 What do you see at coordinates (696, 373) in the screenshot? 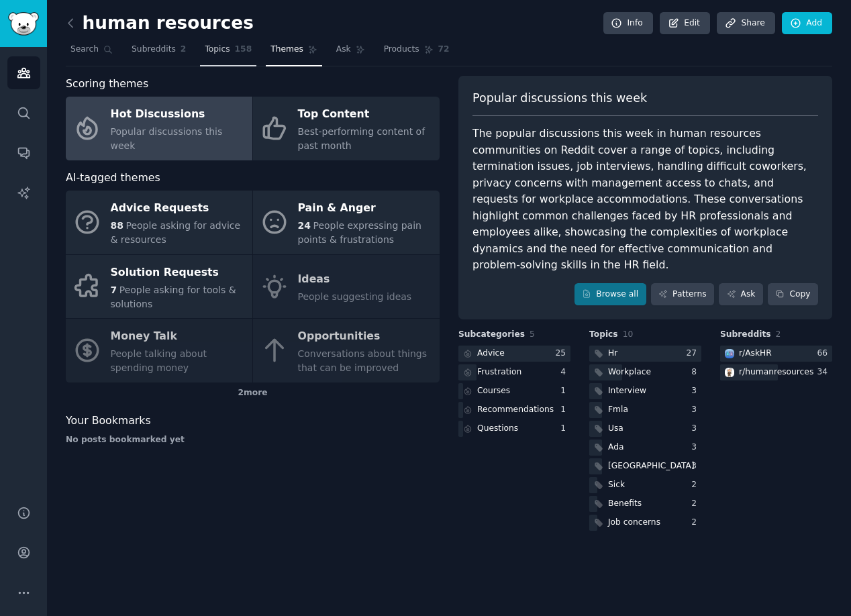
I see `div: 8` at bounding box center [696, 373].